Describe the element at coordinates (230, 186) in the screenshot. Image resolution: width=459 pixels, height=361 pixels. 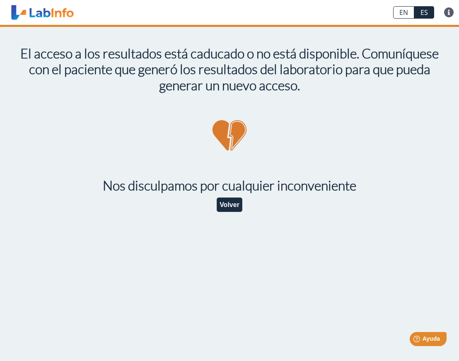
I see `h1: Nos disculpamos por cualquier inconveniente` at that location.